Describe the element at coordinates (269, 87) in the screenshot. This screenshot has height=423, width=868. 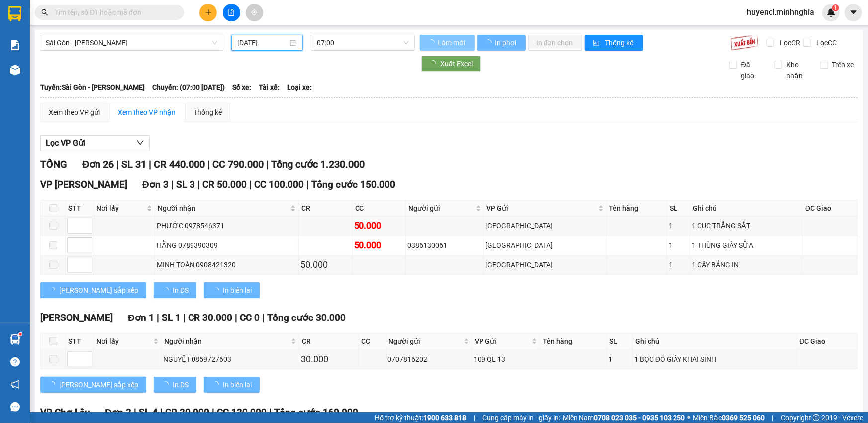
I see `span: Tài xế:` at that location.